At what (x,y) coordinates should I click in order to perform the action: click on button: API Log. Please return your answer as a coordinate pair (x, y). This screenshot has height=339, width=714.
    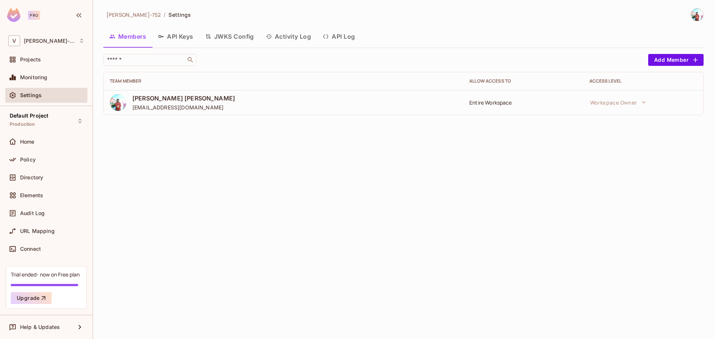
    Looking at the image, I should click on (339, 36).